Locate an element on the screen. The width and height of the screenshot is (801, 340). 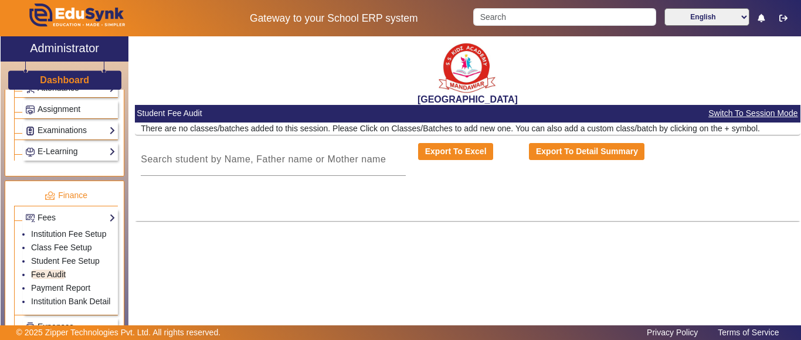
input: Search student by Name, Father name or Mother name is located at coordinates (273, 160).